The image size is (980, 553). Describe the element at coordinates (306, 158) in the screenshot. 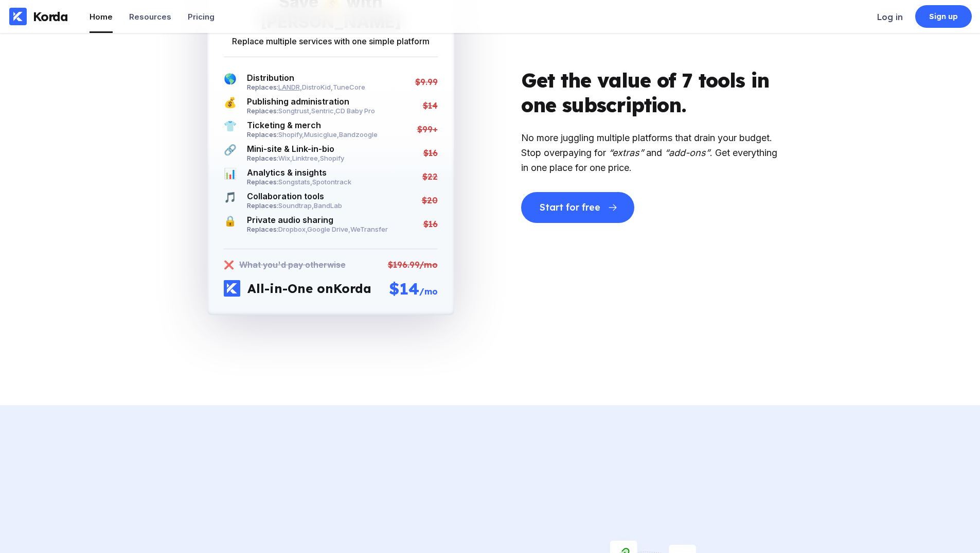

I see `span: Linktree ,` at that location.